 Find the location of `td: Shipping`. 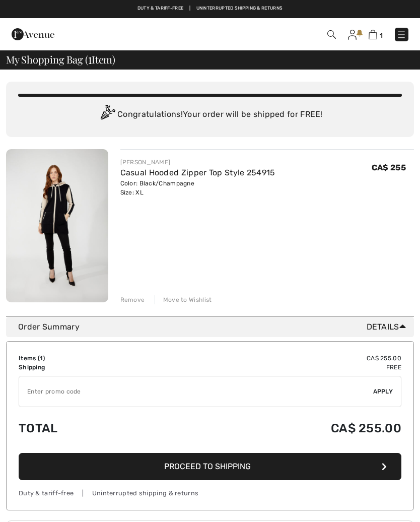

td: Shipping is located at coordinates (87, 367).